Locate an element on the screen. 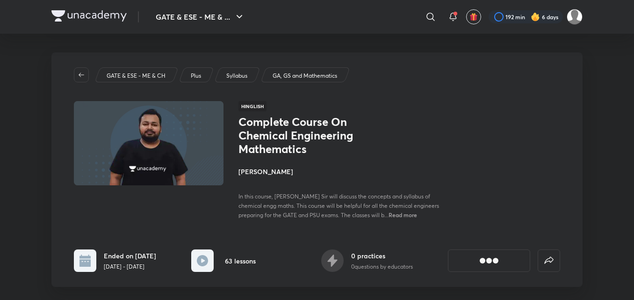  button: GATE & ESE - ME & ... is located at coordinates (200, 17).